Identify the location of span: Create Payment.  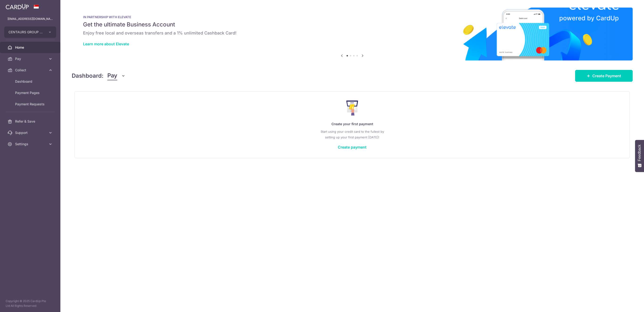
(607, 76).